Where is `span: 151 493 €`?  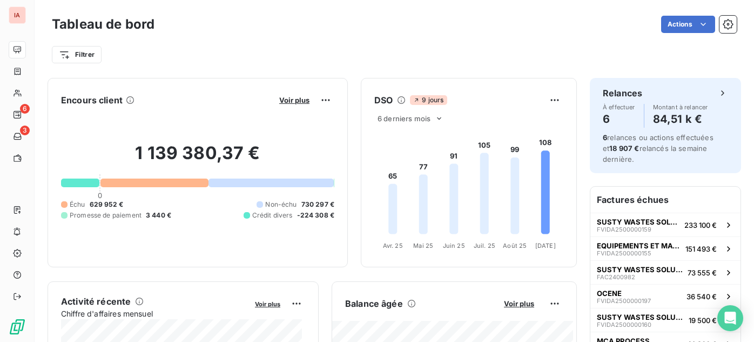 span: 151 493 € is located at coordinates (702, 249).